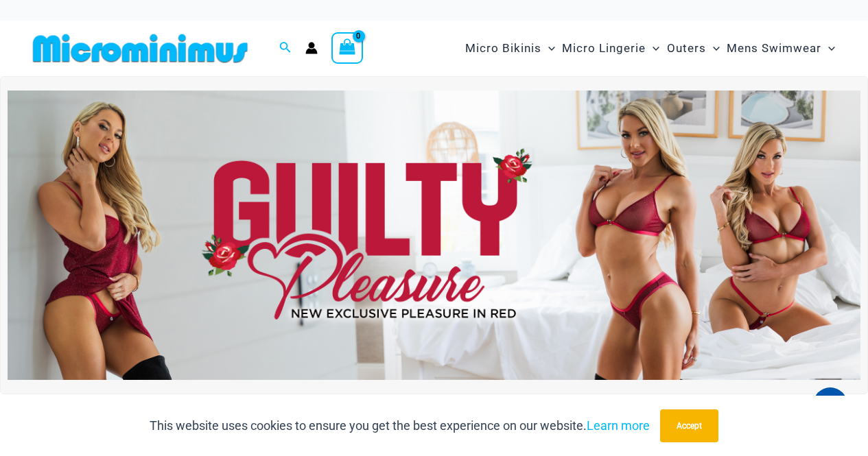  Describe the element at coordinates (503, 48) in the screenshot. I see `span: Micro Bikinis` at that location.